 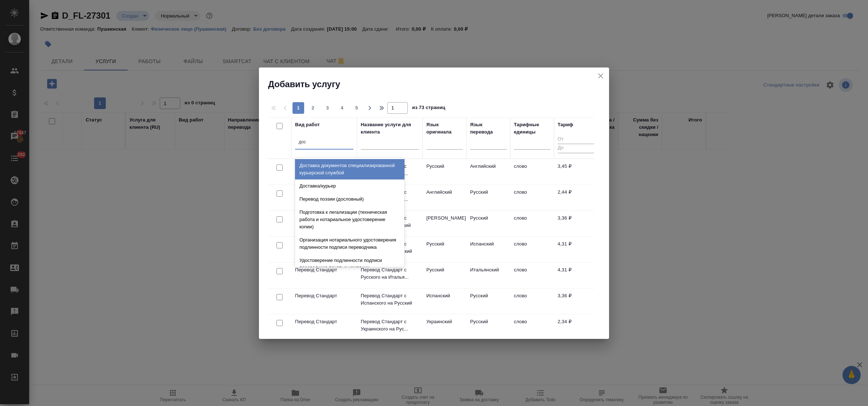 What do you see at coordinates (313, 108) in the screenshot?
I see `span: 2` at bounding box center [313, 108].